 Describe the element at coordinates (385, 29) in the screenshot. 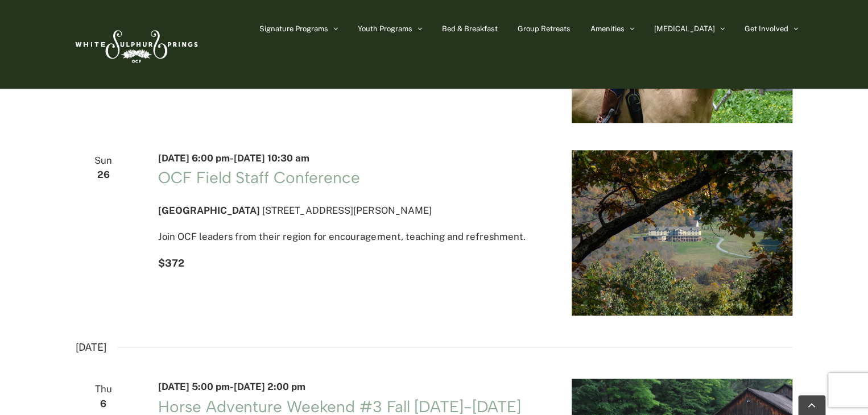

I see `span: Youth Programs` at that location.